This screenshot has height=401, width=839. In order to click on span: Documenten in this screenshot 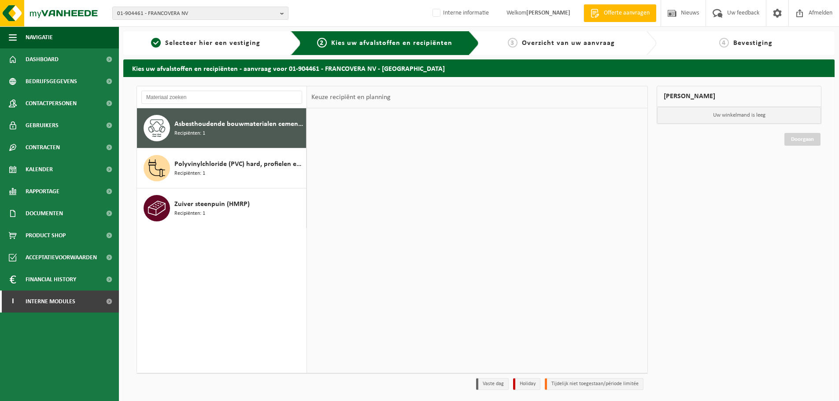, I will do `click(44, 214)`.